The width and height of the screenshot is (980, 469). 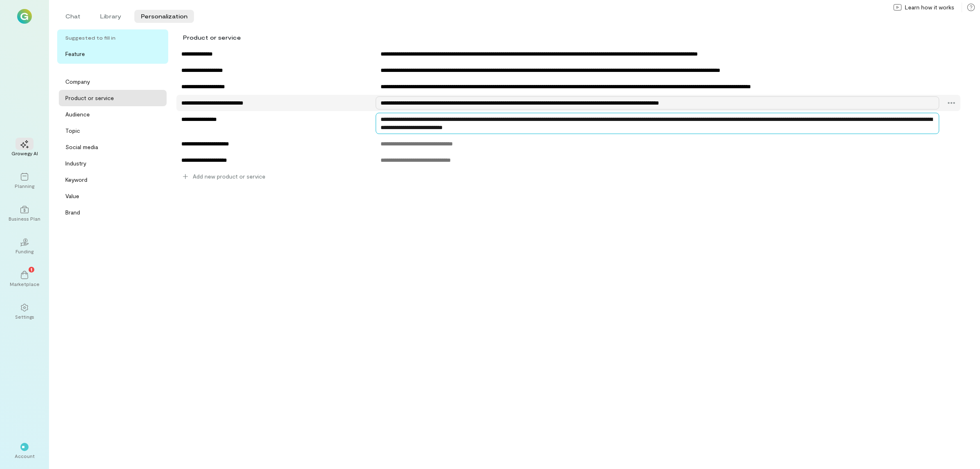 I want to click on div: Suggested to fill in, so click(x=113, y=38).